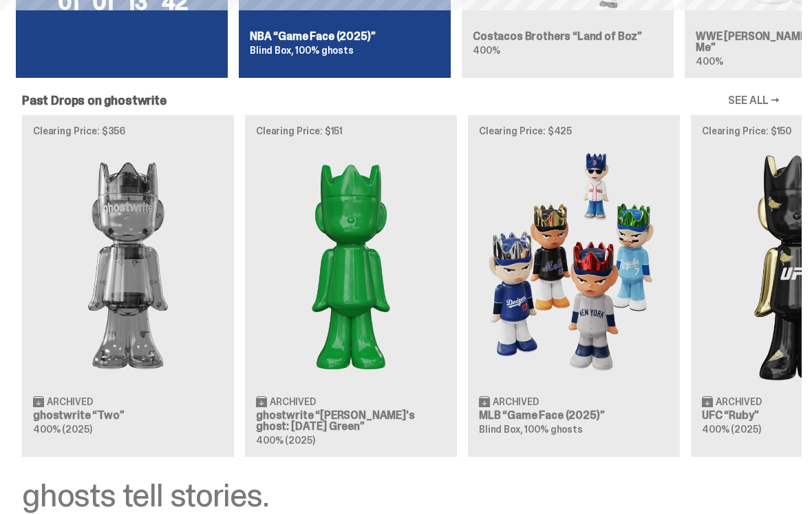 The height and width of the screenshot is (514, 812). What do you see at coordinates (128, 131) in the screenshot?
I see `p: Clearing Price: $356` at bounding box center [128, 131].